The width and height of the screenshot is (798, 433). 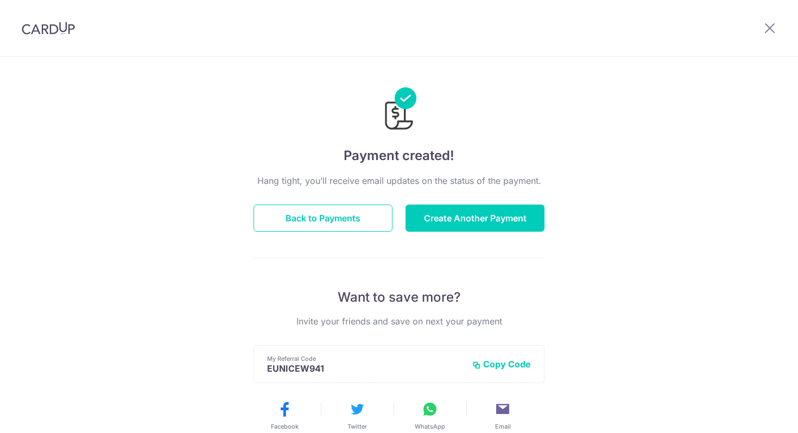 I want to click on button: WhatsApp, so click(x=430, y=416).